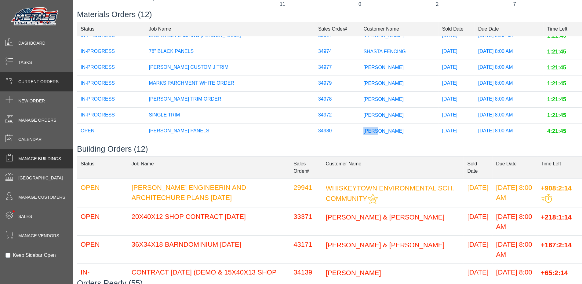 This screenshot has width=582, height=284. I want to click on span: WHISKEYTOWN ENVIRONMENTAL SCH. COMMUNITY, so click(390, 193).